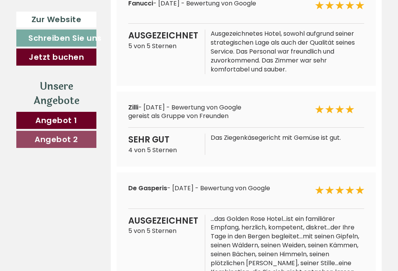 The width and height of the screenshot is (398, 271). Describe the element at coordinates (56, 94) in the screenshot. I see `div: Unsere Angebote` at that location.